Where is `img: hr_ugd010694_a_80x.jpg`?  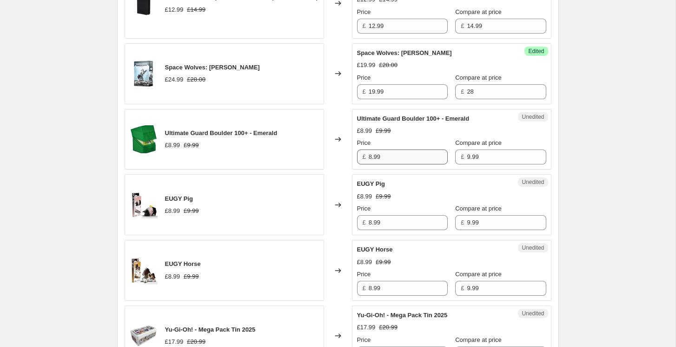 img: hr_ugd010694_a_80x.jpg is located at coordinates (144, 139).